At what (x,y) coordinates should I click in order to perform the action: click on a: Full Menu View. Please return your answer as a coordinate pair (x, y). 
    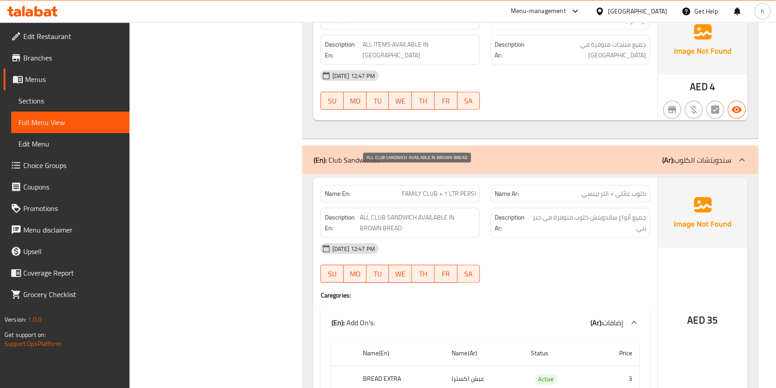
    Looking at the image, I should click on (70, 122).